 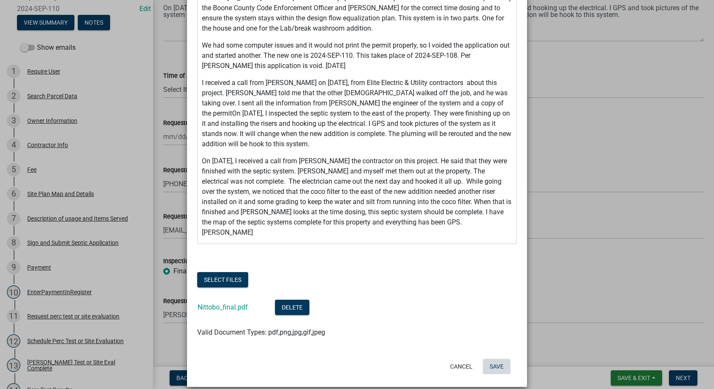 What do you see at coordinates (461, 366) in the screenshot?
I see `button: Cancel` at bounding box center [461, 366].